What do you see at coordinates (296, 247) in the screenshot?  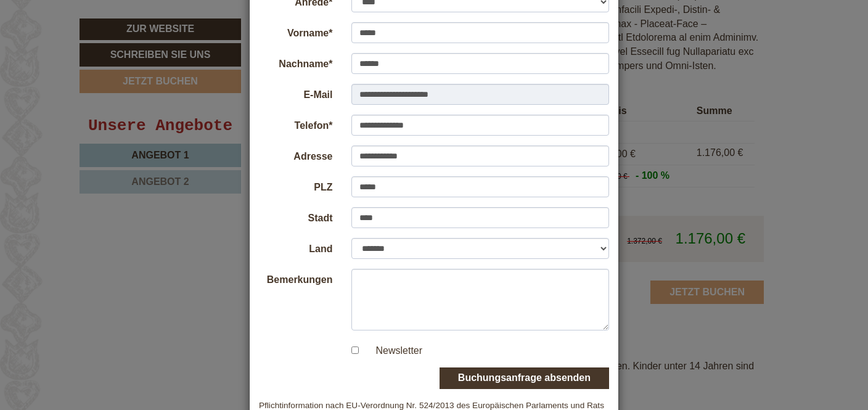 I see `label: Land` at bounding box center [296, 247].